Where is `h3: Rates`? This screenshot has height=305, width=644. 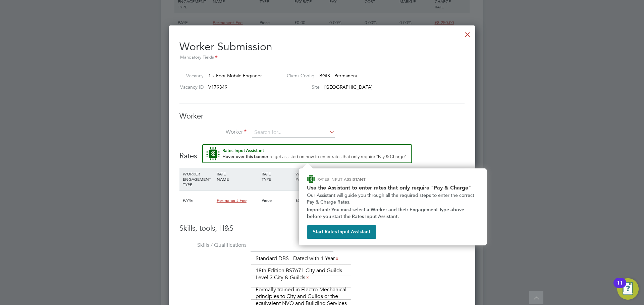 h3: Rates is located at coordinates (322, 153).